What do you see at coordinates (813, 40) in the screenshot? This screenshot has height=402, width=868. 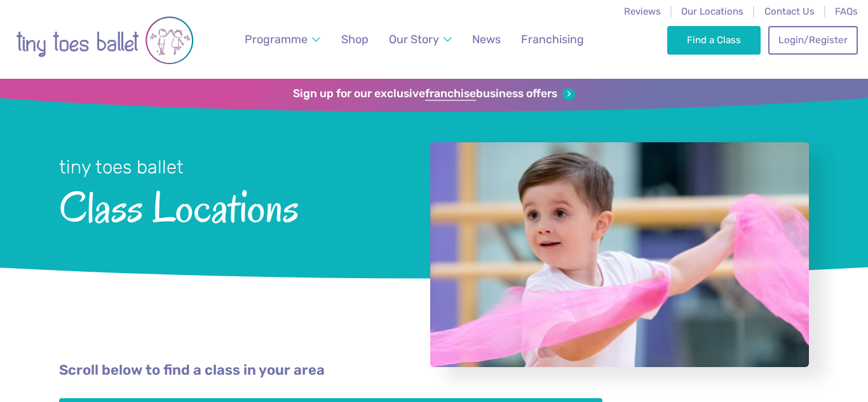 I see `a: Login/Register` at bounding box center [813, 40].